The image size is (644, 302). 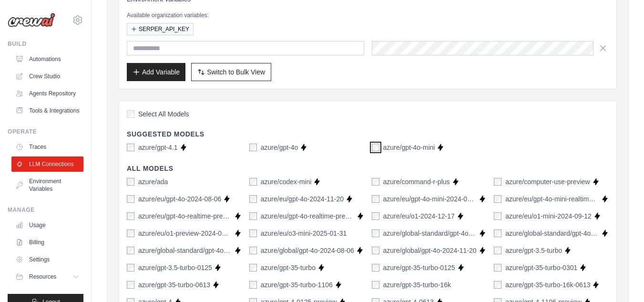 I want to click on label: azure/ada, so click(x=153, y=182).